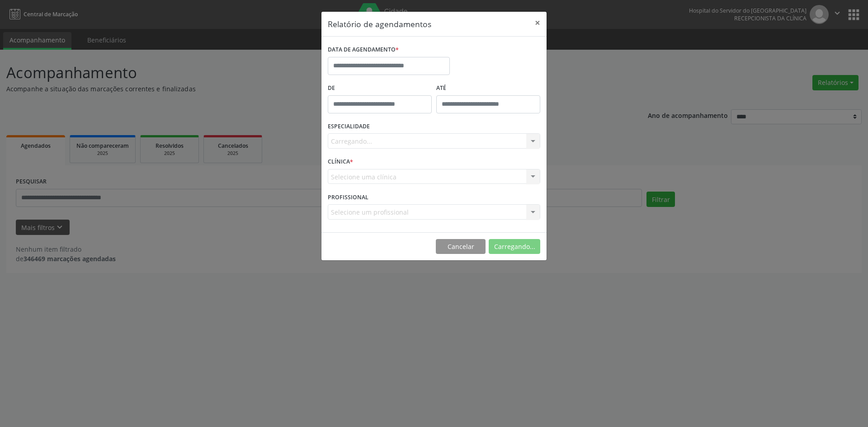  What do you see at coordinates (461, 247) in the screenshot?
I see `button: Cancelar` at bounding box center [461, 247].